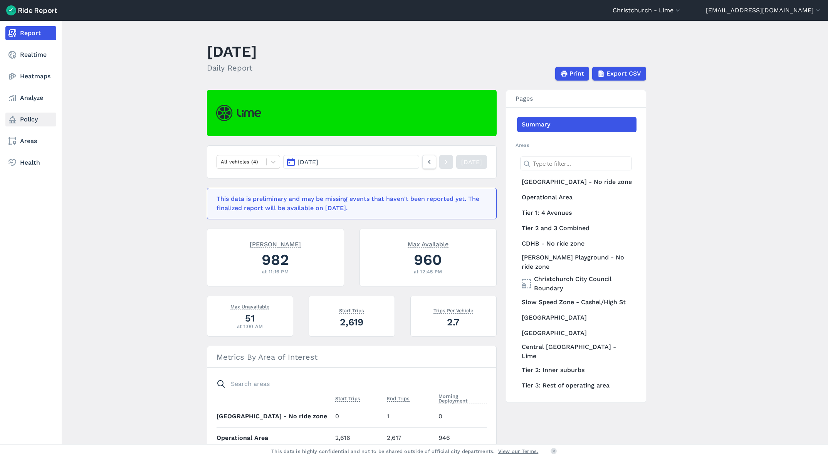 The height and width of the screenshot is (458, 828). I want to click on div: 2,619, so click(352, 322).